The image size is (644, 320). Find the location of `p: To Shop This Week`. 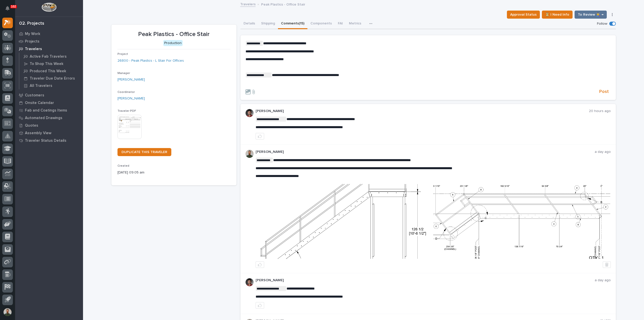

p: To Shop This Week is located at coordinates (47, 64).